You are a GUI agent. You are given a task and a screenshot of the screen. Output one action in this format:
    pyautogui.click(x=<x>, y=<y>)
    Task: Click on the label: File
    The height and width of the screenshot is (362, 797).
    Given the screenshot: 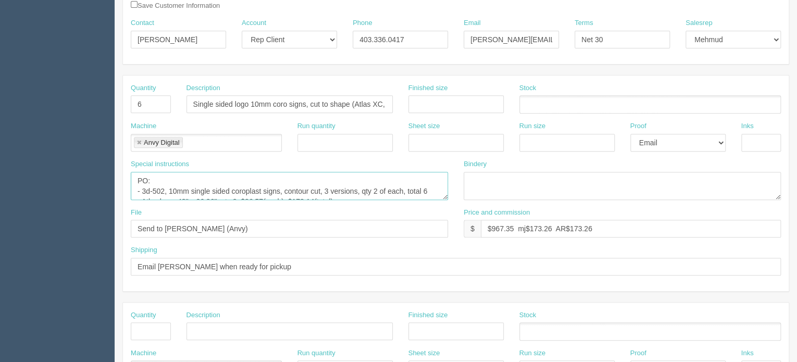 What is the action you would take?
    pyautogui.click(x=136, y=213)
    